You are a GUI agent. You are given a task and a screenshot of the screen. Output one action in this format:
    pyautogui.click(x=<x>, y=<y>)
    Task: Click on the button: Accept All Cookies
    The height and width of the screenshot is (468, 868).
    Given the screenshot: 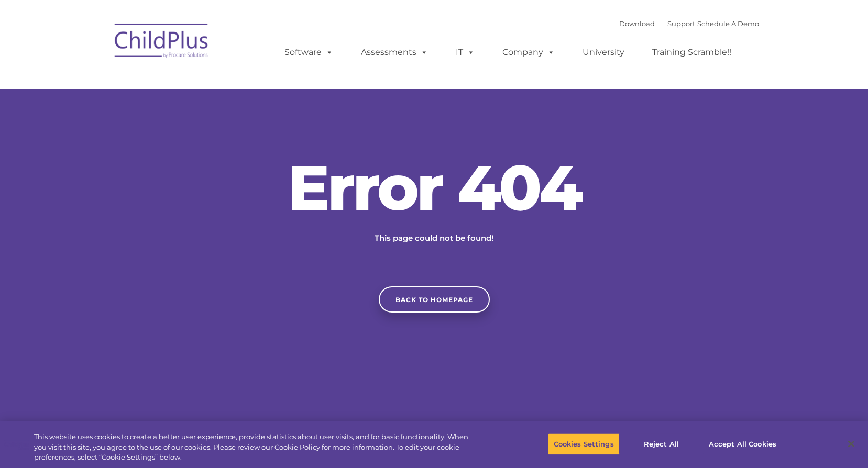 What is the action you would take?
    pyautogui.click(x=743, y=444)
    